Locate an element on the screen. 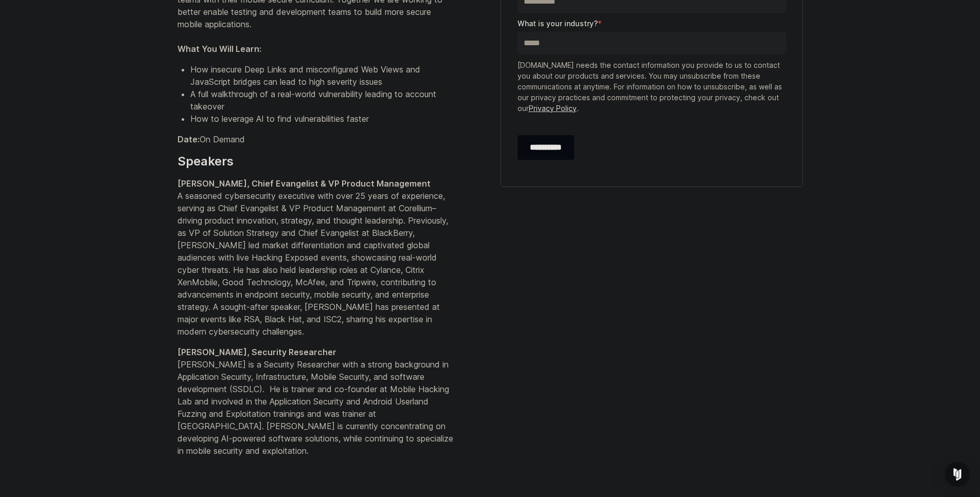  p: On Demand is located at coordinates (316, 139).